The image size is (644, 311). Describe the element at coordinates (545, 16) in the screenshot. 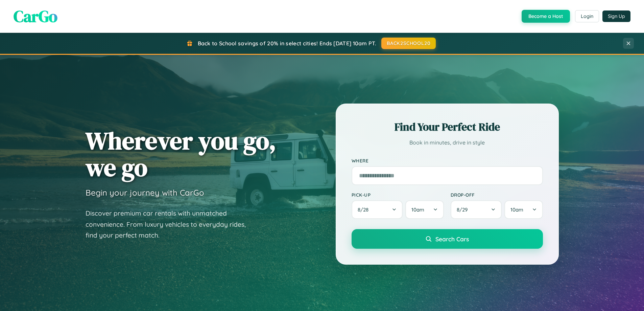

I see `button: Become a Host` at that location.